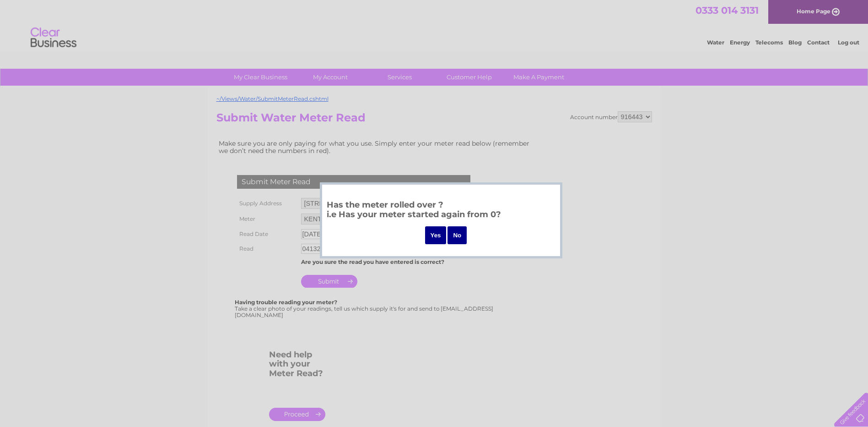 This screenshot has height=427, width=868. I want to click on a: Blog, so click(795, 42).